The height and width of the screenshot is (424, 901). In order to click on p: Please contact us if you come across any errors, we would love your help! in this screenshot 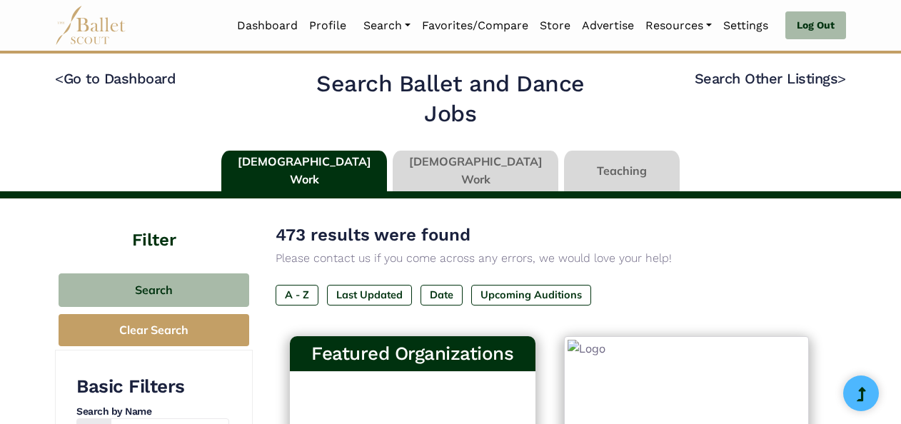, I will do `click(549, 258)`.